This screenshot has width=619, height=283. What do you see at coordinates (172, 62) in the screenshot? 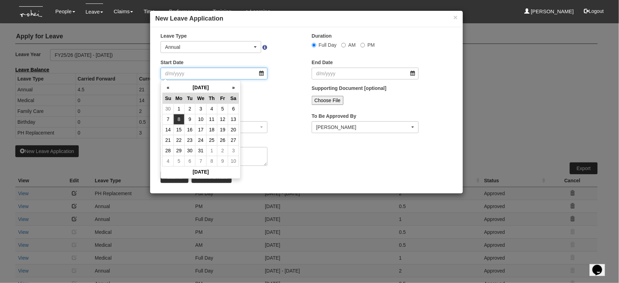
I see `label: Start Date` at bounding box center [172, 62].